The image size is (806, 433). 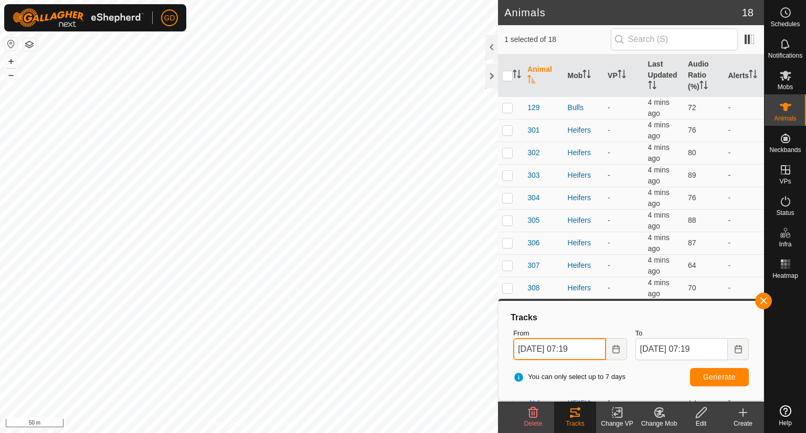 What do you see at coordinates (719, 377) in the screenshot?
I see `button: Generate` at bounding box center [719, 377].